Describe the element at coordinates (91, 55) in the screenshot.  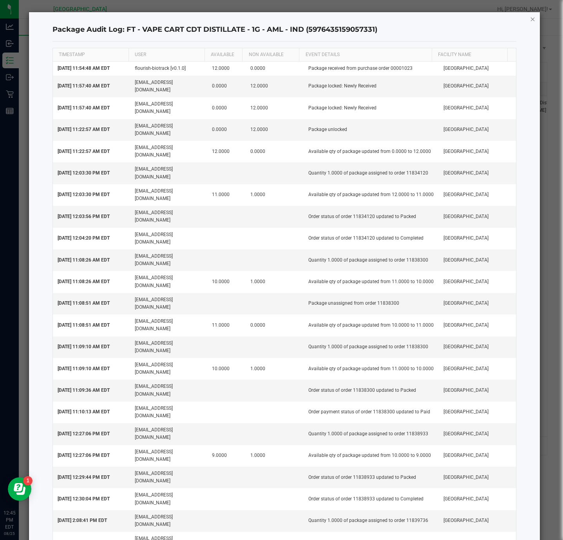
I see `th: TIMESTAMP` at that location.